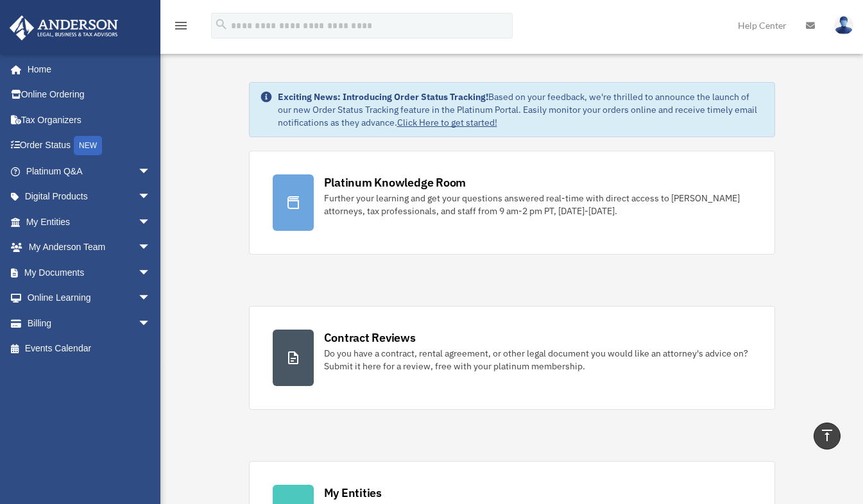  What do you see at coordinates (89, 247) in the screenshot?
I see `a: My Anderson Teamarrow_drop_down` at bounding box center [89, 247].